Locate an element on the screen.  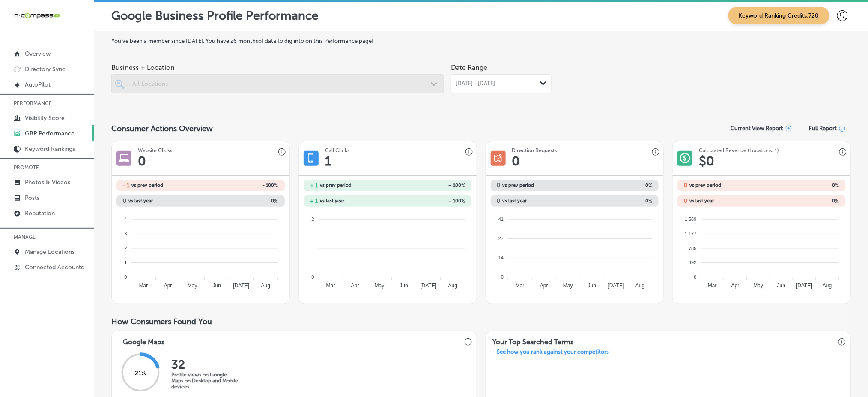
span: Consumer Actions Overview is located at coordinates (162, 129).